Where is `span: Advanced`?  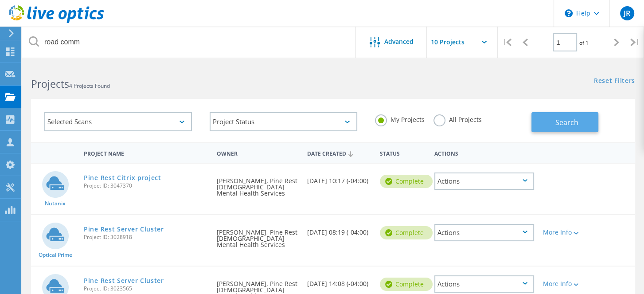 span: Advanced is located at coordinates (399, 42).